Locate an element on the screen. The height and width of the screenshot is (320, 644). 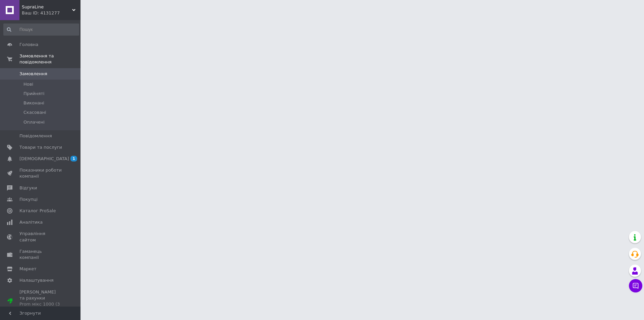
span: Аналітика is located at coordinates (31, 222).